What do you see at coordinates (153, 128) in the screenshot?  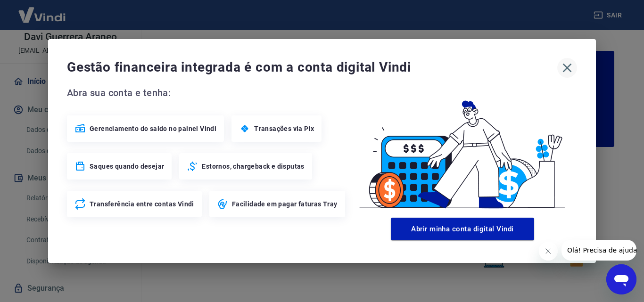 I see `span: Gerenciamento do saldo no painel Vindi` at bounding box center [153, 128].